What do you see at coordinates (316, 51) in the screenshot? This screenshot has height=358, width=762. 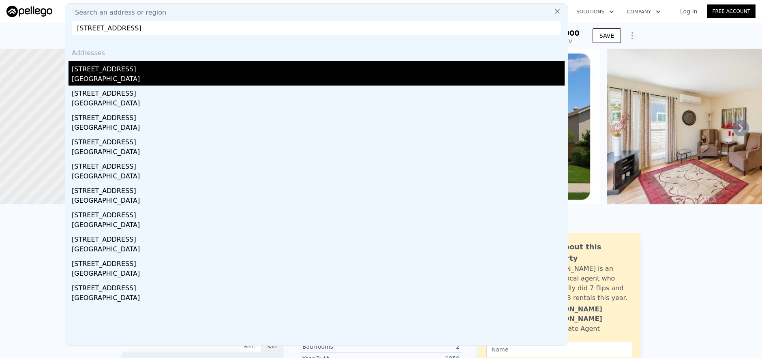 I see `div: Addresses` at bounding box center [316, 51].